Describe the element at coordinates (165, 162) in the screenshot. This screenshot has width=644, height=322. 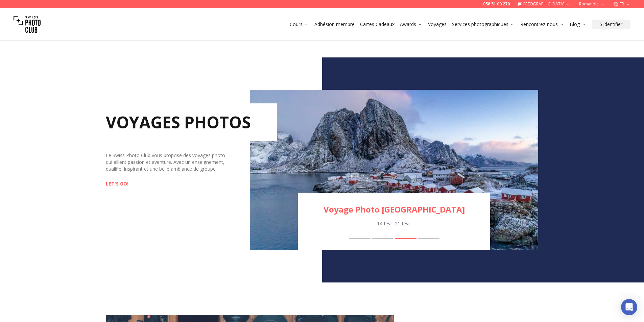
I see `span: Le Swiss Photo Club vous propose des voyages photo qui allient passion et aventure. Avec un ensei...` at that location.